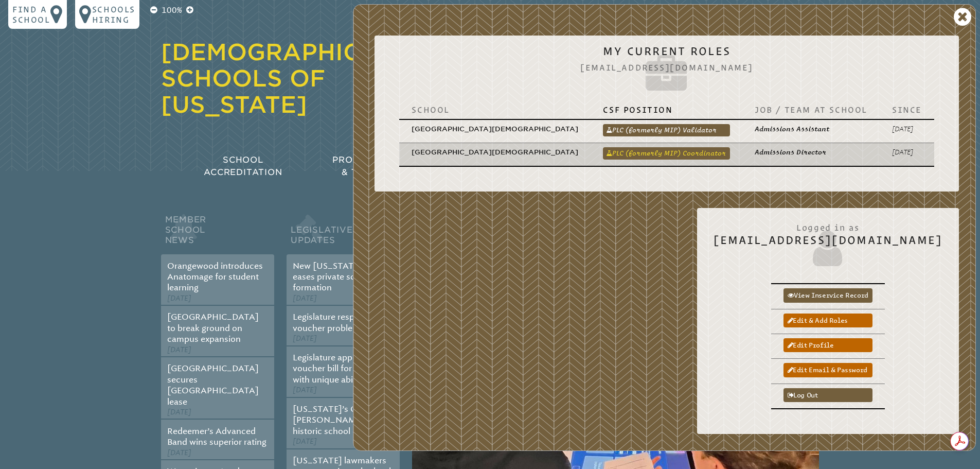 The image size is (980, 469). Describe the element at coordinates (828, 320) in the screenshot. I see `a: Edit & add roles` at that location.